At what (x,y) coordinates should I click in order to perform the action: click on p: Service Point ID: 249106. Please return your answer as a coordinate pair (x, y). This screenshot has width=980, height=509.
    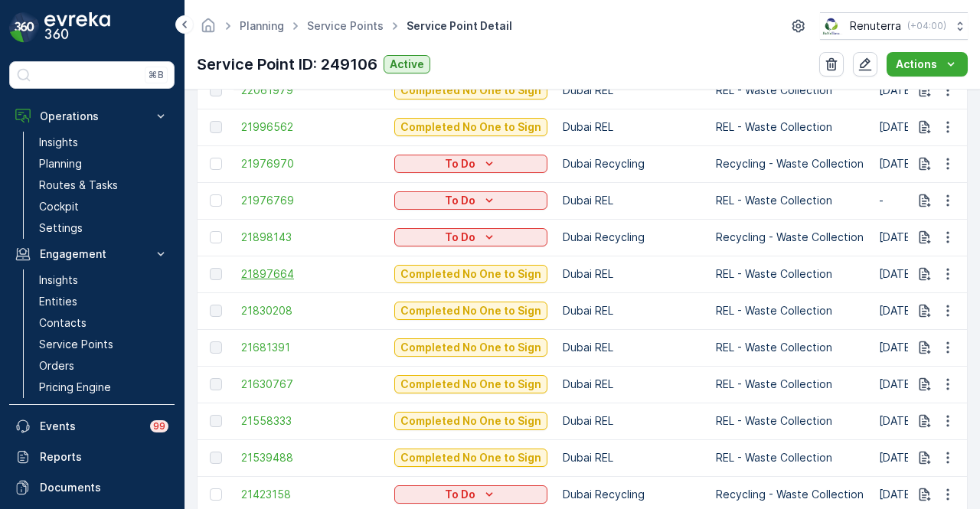
    Looking at the image, I should click on (287, 64).